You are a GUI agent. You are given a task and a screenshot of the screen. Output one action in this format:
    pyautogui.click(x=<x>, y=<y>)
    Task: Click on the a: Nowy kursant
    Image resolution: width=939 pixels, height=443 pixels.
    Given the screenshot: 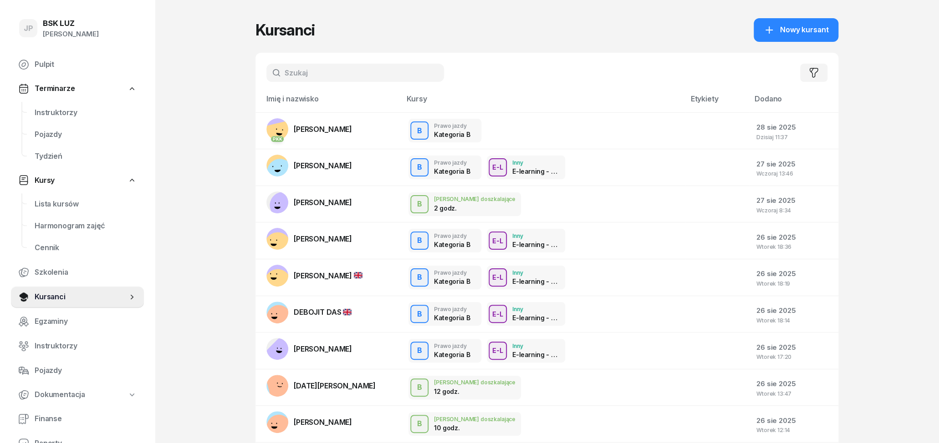 What is the action you would take?
    pyautogui.click(x=796, y=30)
    